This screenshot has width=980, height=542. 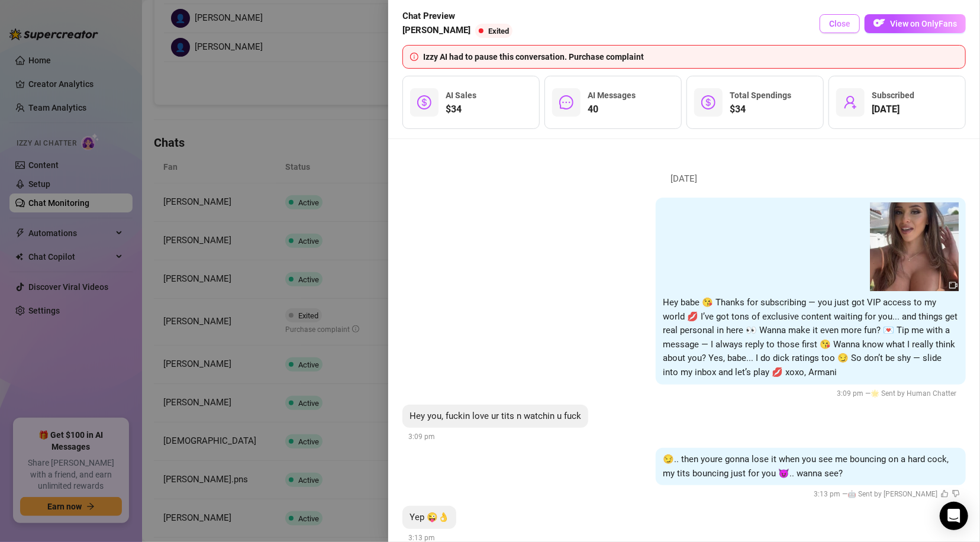 What do you see at coordinates (879, 23) in the screenshot?
I see `img: OF` at bounding box center [879, 23].